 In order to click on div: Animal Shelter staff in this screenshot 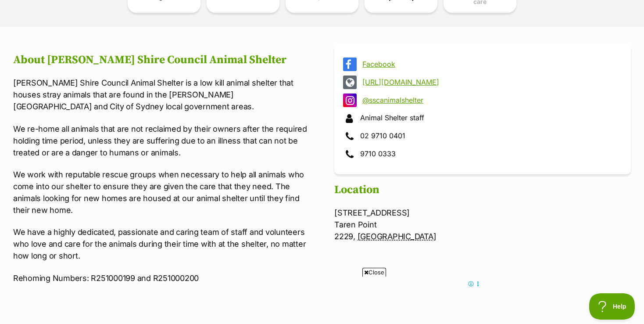, I will do `click(482, 118)`.